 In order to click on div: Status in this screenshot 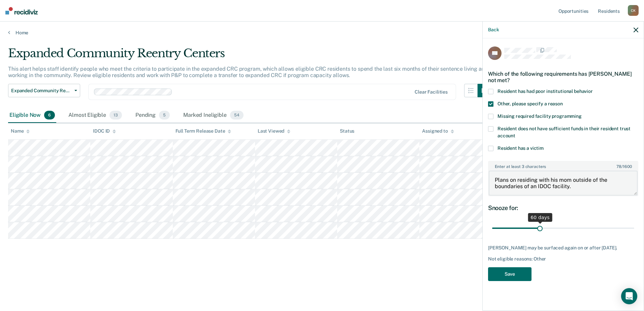, I will do `click(347, 131)`.